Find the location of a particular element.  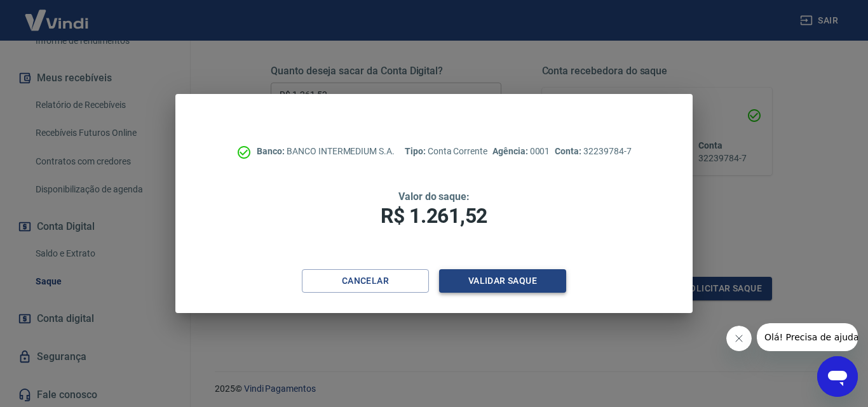

span: Banco: is located at coordinates (272, 151).